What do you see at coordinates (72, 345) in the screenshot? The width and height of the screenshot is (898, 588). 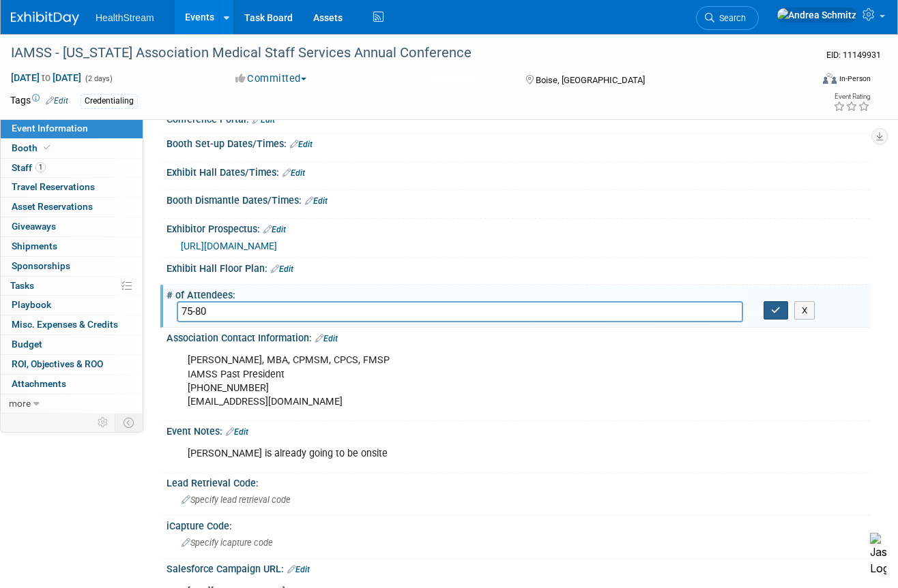 I see `a: Budget` at bounding box center [72, 345].